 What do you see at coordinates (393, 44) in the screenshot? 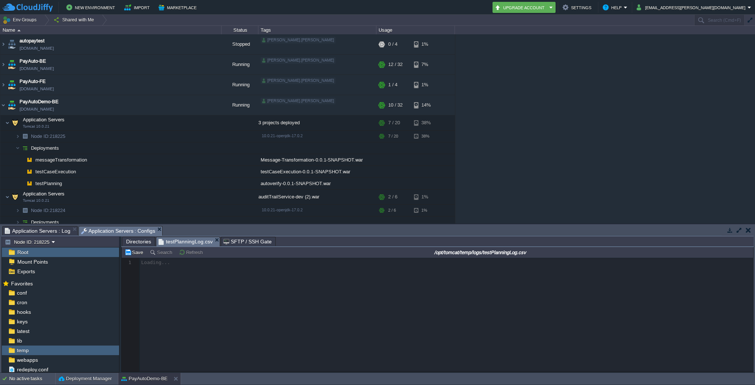
I see `div: 0 / 4` at bounding box center [393, 44].